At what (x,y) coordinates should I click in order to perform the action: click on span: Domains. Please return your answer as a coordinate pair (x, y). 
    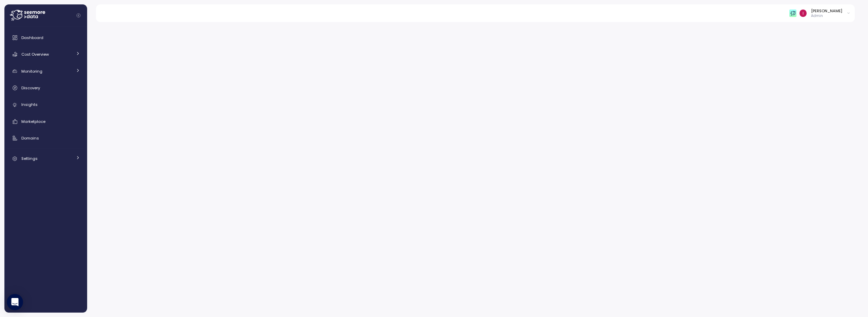
    Looking at the image, I should click on (30, 138).